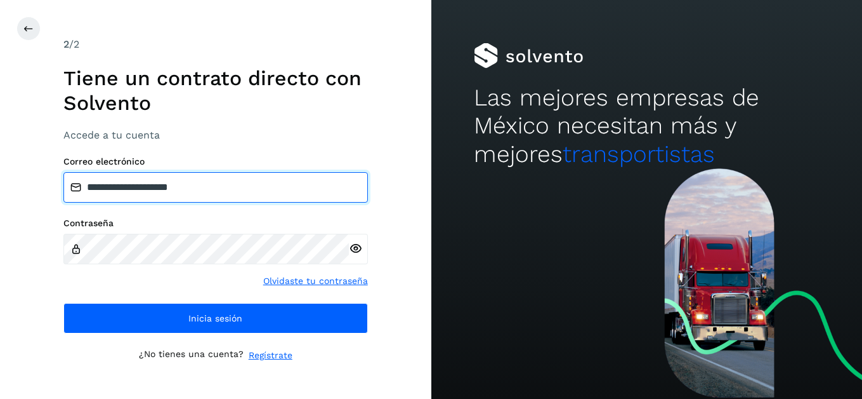 This screenshot has width=862, height=399. What do you see at coordinates (270, 355) in the screenshot?
I see `a: Regístrate` at bounding box center [270, 355].